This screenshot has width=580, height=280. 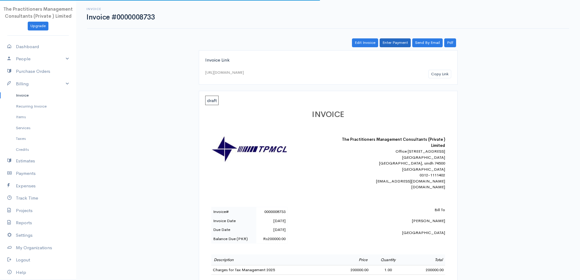 I want to click on td: Invoice Date, so click(x=234, y=221).